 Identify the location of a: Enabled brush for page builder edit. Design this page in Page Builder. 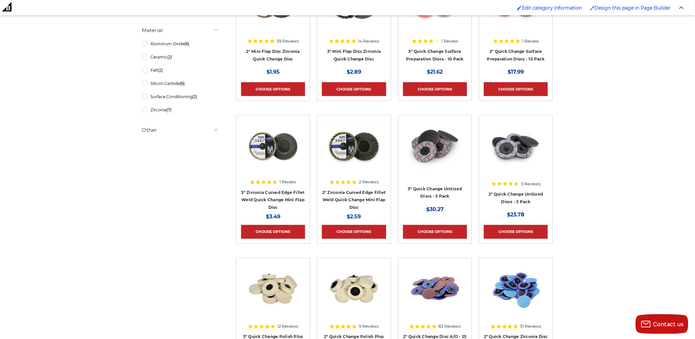
(631, 8).